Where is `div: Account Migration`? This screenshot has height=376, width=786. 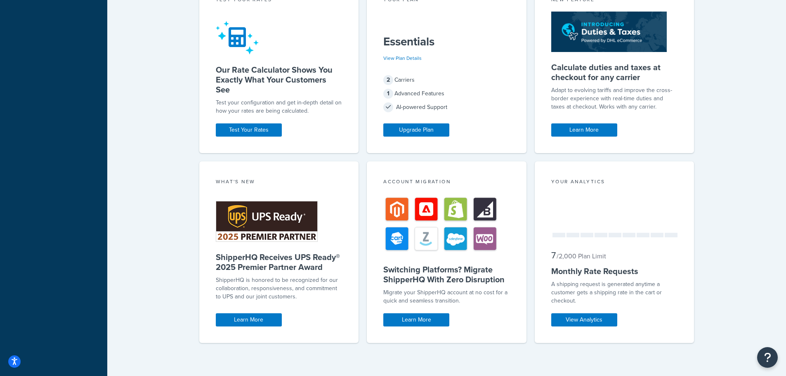 div: Account Migration is located at coordinates (447, 182).